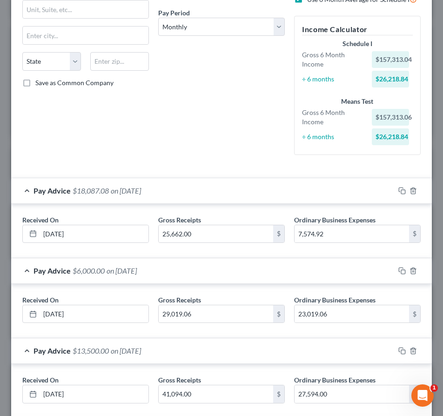 The image size is (443, 416). Describe the element at coordinates (74, 82) in the screenshot. I see `span: Save as Common Company` at that location.